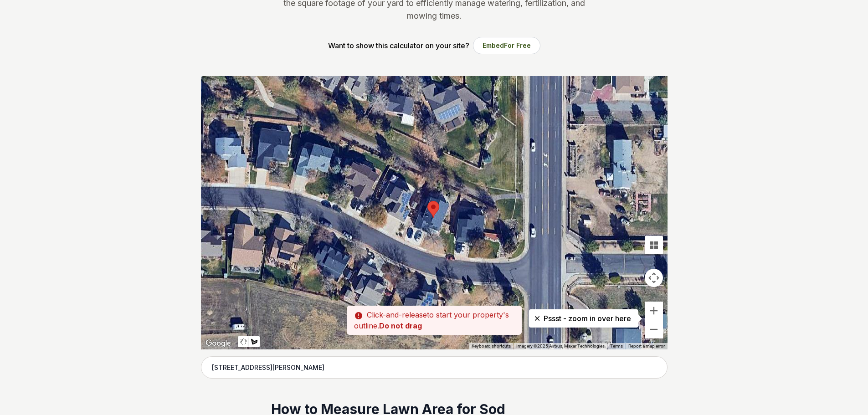 This screenshot has width=868, height=415. What do you see at coordinates (434, 368) in the screenshot?
I see `input: Enter your address to get started` at bounding box center [434, 368].